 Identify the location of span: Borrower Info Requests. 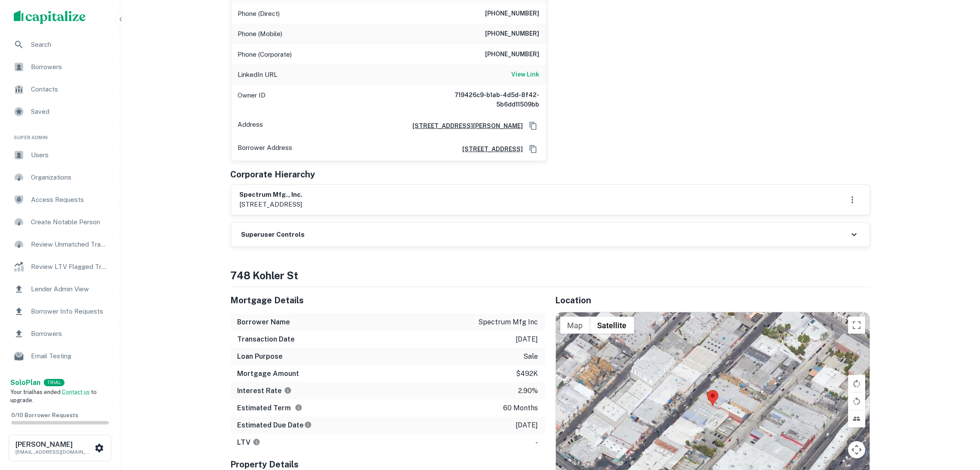
(69, 312).